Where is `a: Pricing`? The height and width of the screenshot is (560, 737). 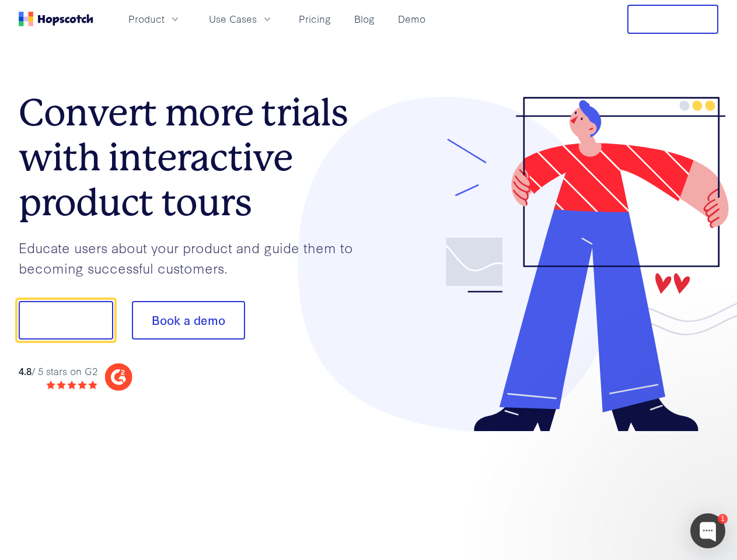
a: Pricing is located at coordinates (314, 19).